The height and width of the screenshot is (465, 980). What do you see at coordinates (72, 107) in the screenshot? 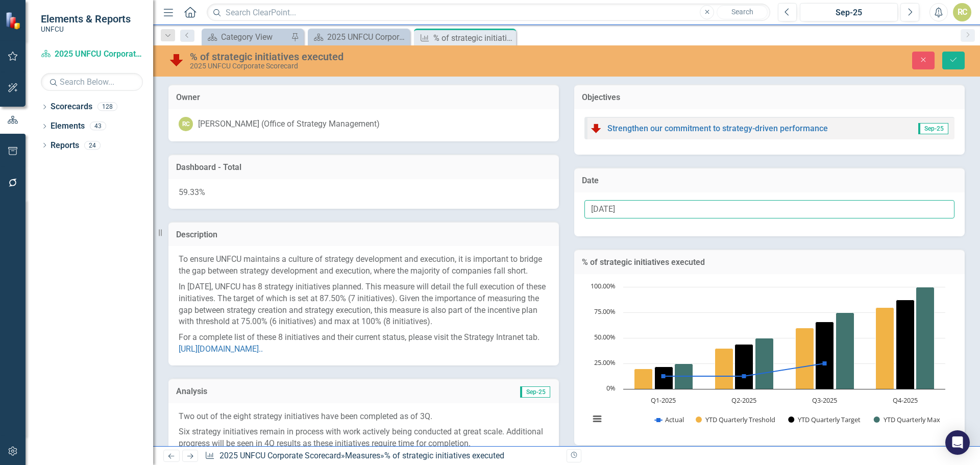
I see `a: Scorecards` at bounding box center [72, 107].